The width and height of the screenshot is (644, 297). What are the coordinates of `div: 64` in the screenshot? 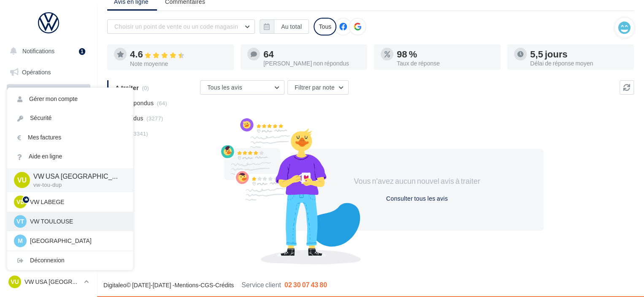 It's located at (312, 54).